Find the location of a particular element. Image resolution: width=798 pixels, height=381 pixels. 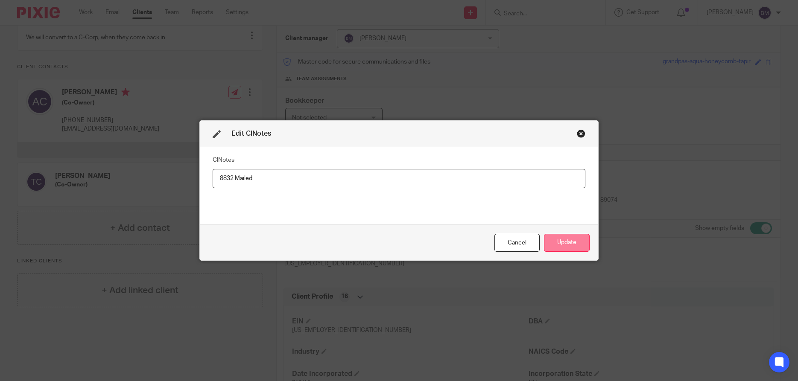

label: ClNotes is located at coordinates (223, 160).